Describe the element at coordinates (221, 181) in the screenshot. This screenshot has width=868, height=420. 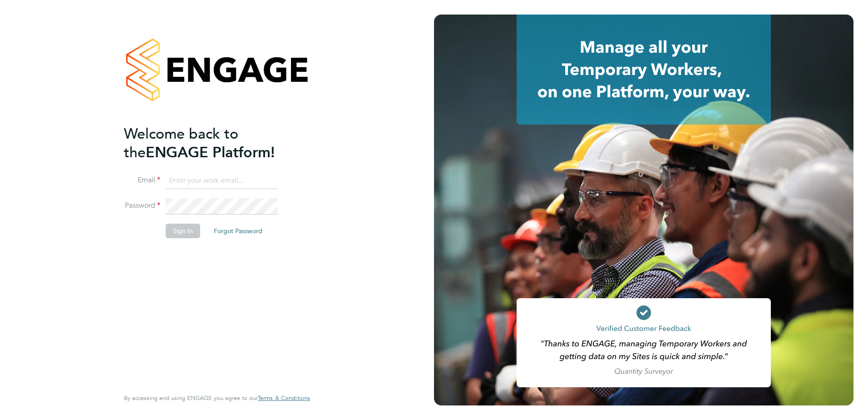
I see `input: Enter your work email...` at that location.